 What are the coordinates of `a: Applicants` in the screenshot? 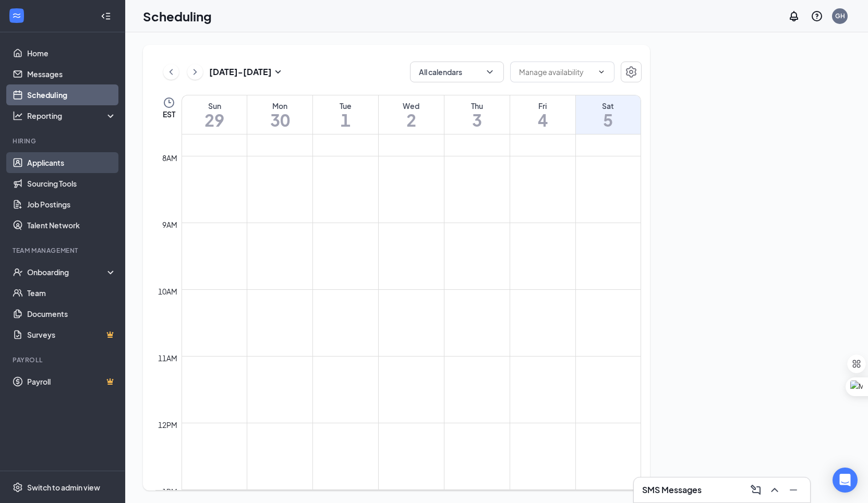 It's located at (71, 163).